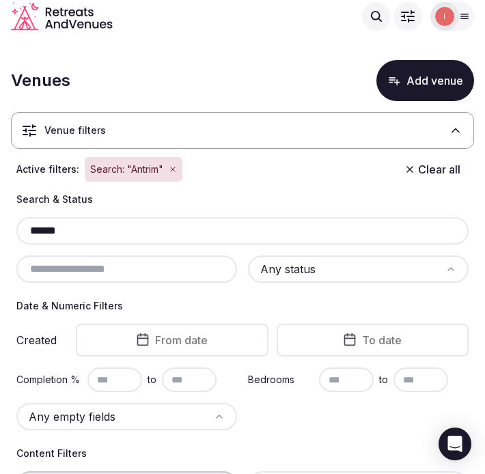  I want to click on a: Visit the homepage, so click(61, 16).